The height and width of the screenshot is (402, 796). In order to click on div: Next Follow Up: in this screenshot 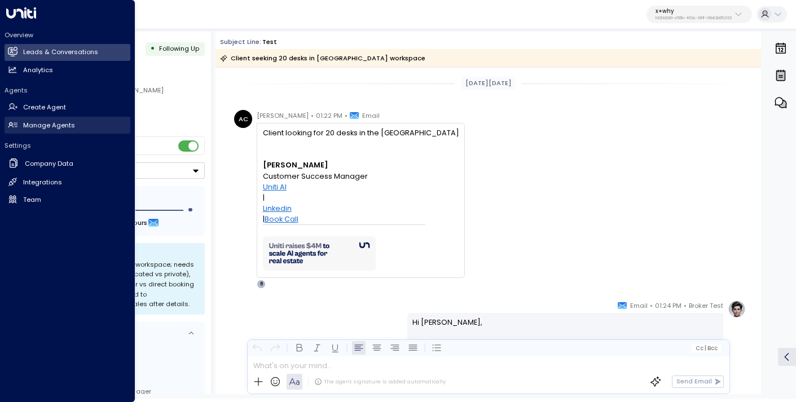, I will do `click(121, 223)`.